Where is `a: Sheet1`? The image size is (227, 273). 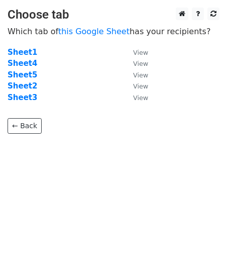
a: Sheet1 is located at coordinates (22, 52).